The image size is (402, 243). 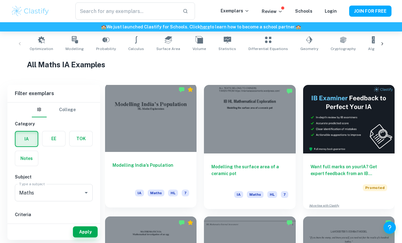 What do you see at coordinates (151, 147) in the screenshot?
I see `a: Modelling India’s PopulationIAMathsHL7` at bounding box center [151, 147].